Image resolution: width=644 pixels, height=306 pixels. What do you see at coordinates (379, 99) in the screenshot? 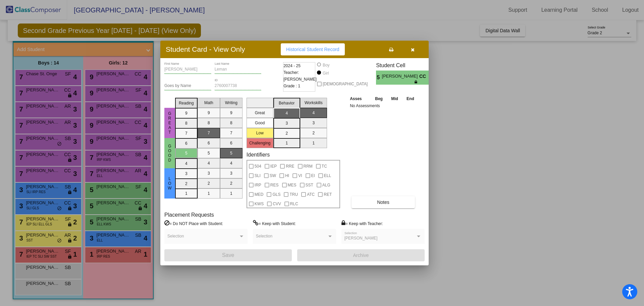
I see `th: Beg` at bounding box center [379, 99].